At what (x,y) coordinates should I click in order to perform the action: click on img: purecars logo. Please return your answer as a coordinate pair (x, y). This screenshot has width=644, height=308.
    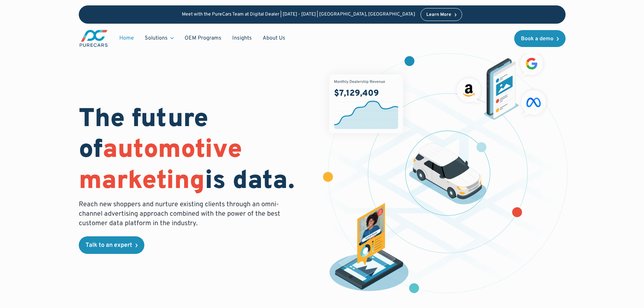
    Looking at the image, I should click on (93, 38).